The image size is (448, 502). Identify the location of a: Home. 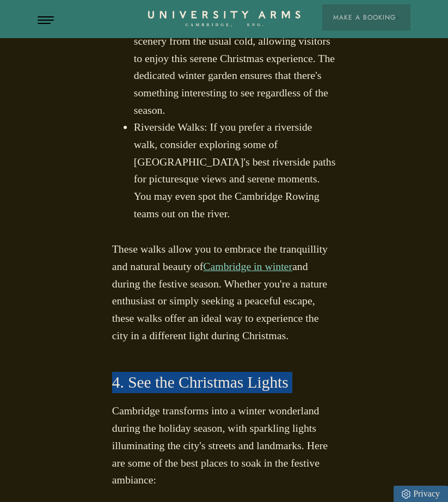
(224, 19).